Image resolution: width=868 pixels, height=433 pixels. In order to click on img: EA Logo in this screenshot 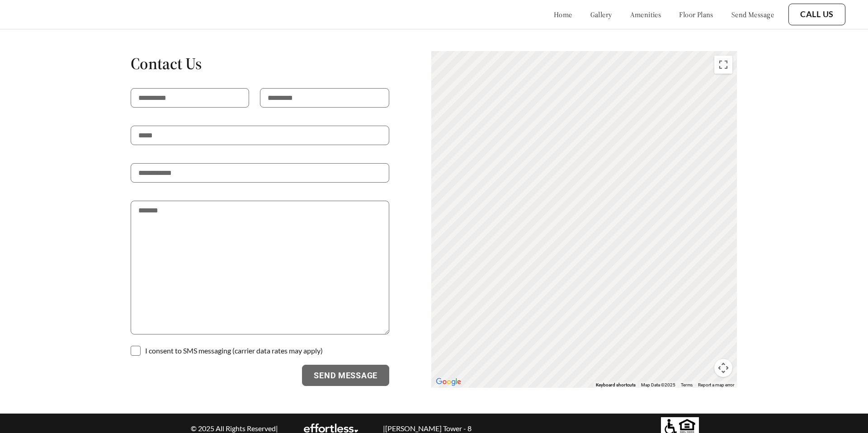, I will do `click(331, 428)`.